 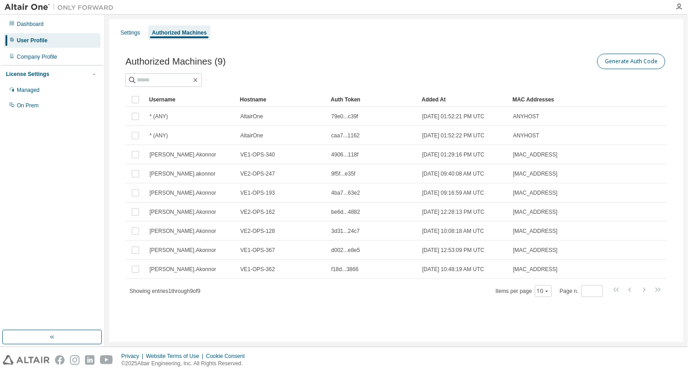 I want to click on img: facebook.svg, so click(x=60, y=359).